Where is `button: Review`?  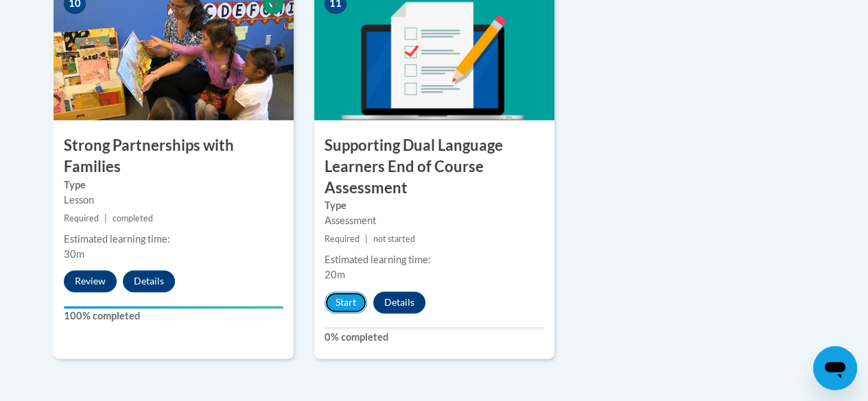 button: Review is located at coordinates (90, 281).